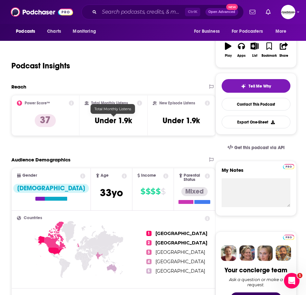 Image resolution: width=306 pixels, height=295 pixels. Describe the element at coordinates (256, 173) in the screenshot. I see `label: My Notes` at that location.